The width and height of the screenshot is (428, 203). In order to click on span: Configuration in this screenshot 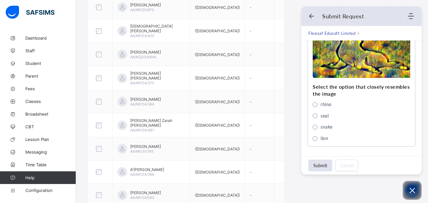, I will do `click(50, 190)`.